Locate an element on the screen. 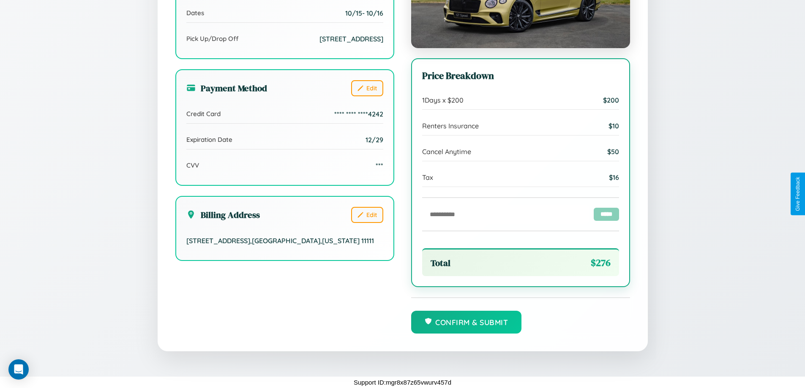 The image size is (805, 388). h3: Price Breakdown is located at coordinates (520, 76).